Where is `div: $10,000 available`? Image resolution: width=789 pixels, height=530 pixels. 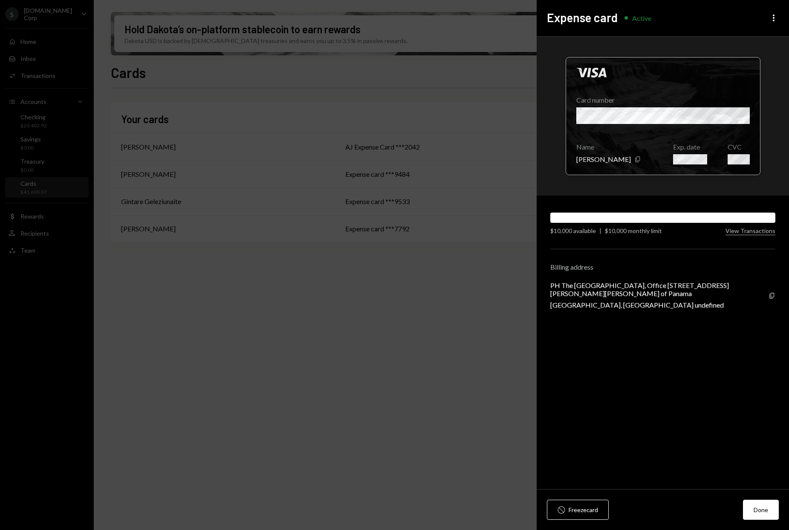
div: $10,000 available is located at coordinates (573, 231).